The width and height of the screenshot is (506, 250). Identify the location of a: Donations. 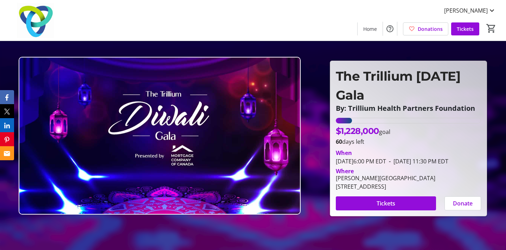
(425, 29).